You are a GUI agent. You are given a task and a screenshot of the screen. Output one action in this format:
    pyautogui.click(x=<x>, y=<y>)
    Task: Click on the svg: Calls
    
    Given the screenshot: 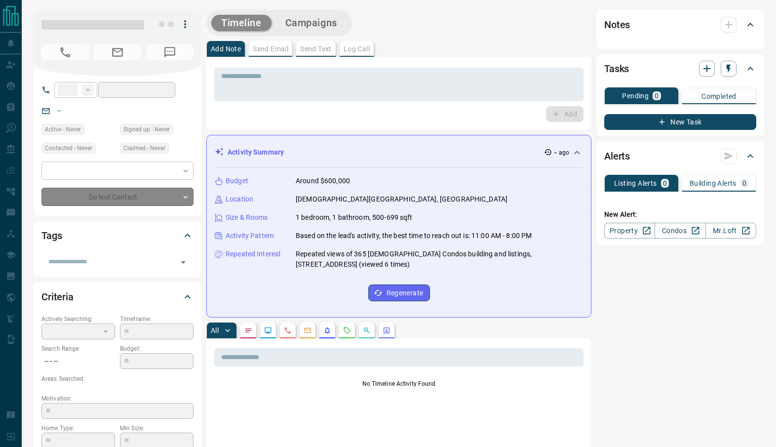 What is the action you would take?
    pyautogui.click(x=288, y=330)
    